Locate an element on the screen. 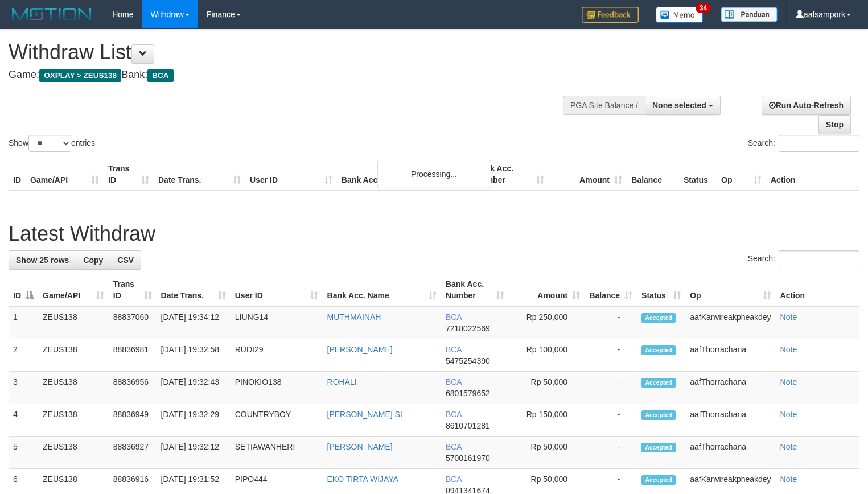 This screenshot has height=494, width=868. span: Copy 8610701281 to clipboard is located at coordinates (468, 425).